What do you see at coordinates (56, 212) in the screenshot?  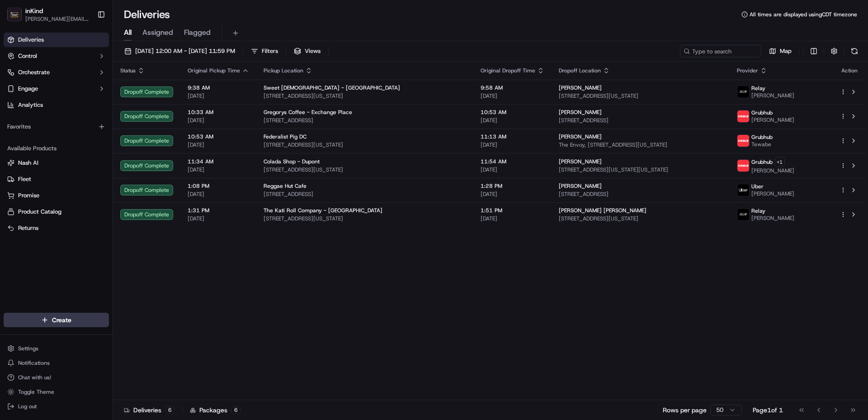 I see `button: Product Catalog` at bounding box center [56, 212].